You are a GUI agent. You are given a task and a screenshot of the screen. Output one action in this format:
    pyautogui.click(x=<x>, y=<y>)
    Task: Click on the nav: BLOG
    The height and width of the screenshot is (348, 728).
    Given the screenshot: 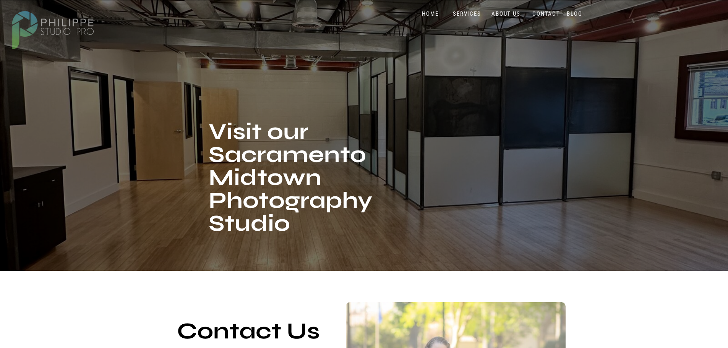 What is the action you would take?
    pyautogui.click(x=575, y=14)
    